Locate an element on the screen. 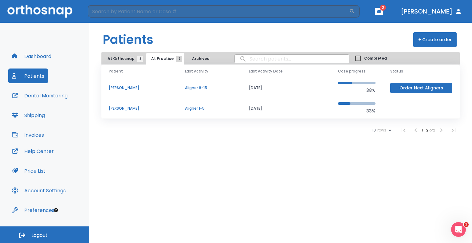 This screenshot has height=243, width=472. button: + Create order is located at coordinates (435, 40).